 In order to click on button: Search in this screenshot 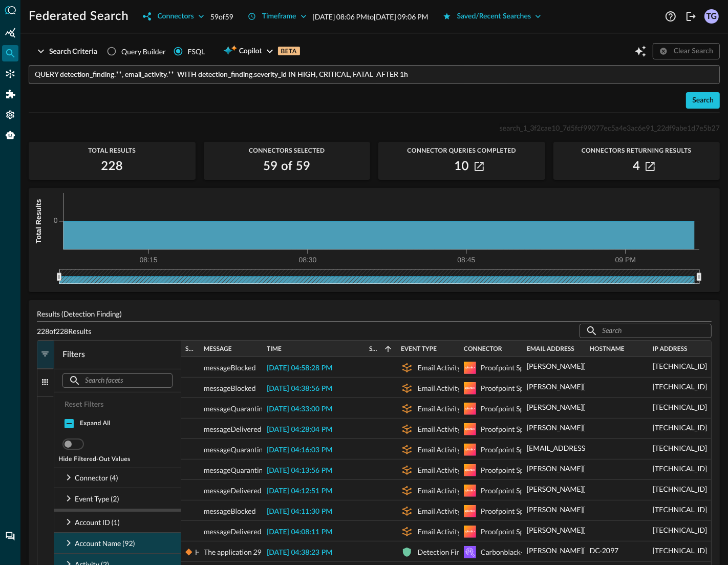, I will do `click(703, 101)`.